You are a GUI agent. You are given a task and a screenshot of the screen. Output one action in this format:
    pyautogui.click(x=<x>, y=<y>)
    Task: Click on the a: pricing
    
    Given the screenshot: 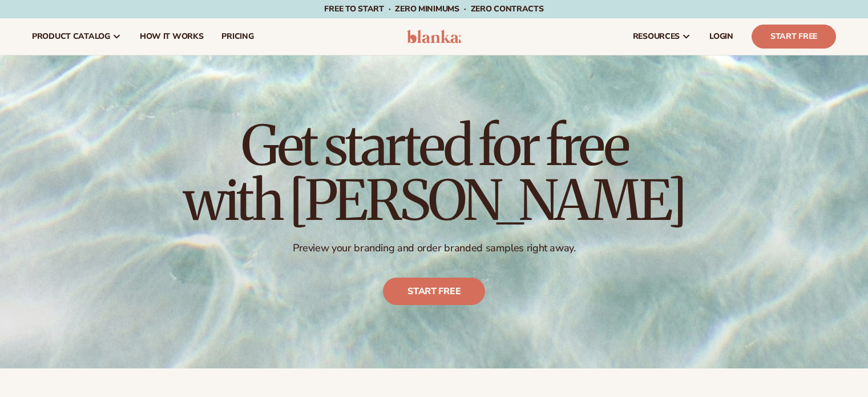 What is the action you would take?
    pyautogui.click(x=237, y=37)
    